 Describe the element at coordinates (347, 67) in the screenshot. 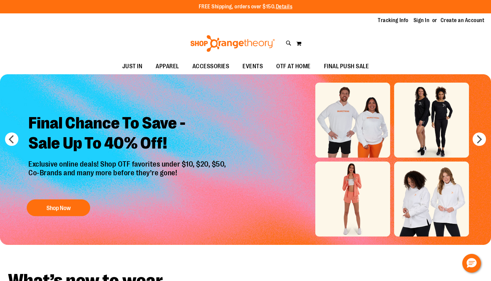

I see `a: FINAL PUSH SALE` at that location.